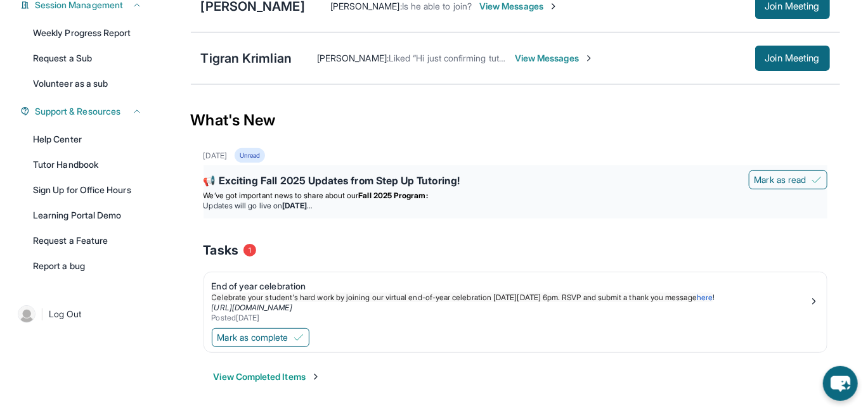 This screenshot has height=411, width=868. Describe the element at coordinates (816, 180) in the screenshot. I see `img: Mark as read` at that location.